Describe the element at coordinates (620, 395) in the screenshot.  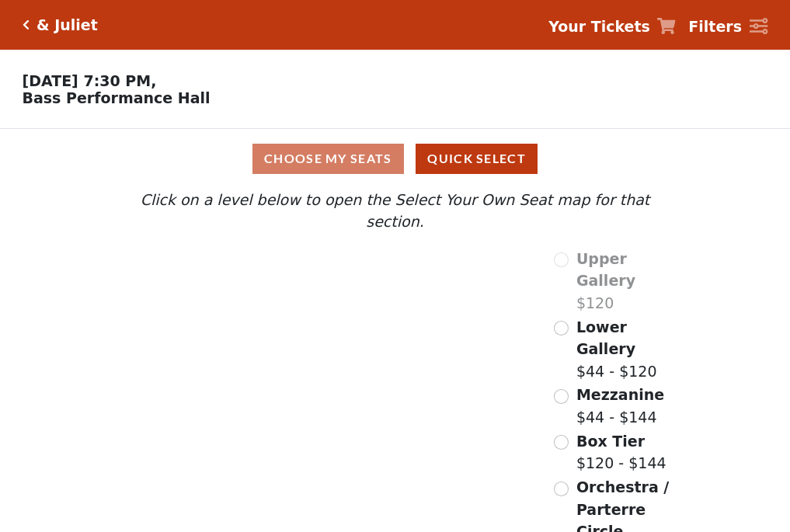
I see `span: Mezzanine` at that location.